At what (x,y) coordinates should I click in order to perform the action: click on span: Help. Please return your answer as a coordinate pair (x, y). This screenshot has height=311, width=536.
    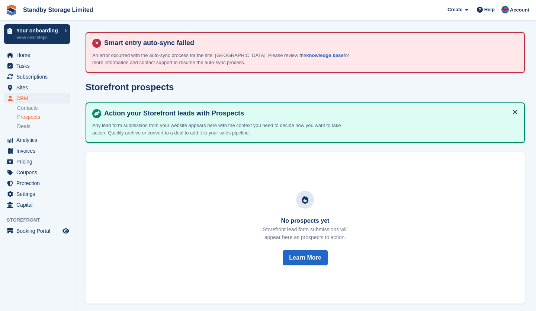
    Looking at the image, I should click on (489, 10).